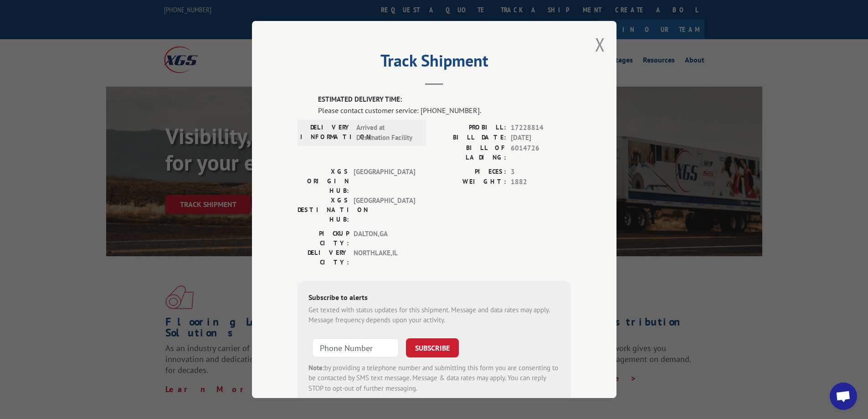  Describe the element at coordinates (541, 127) in the screenshot. I see `span: 17228814` at that location.